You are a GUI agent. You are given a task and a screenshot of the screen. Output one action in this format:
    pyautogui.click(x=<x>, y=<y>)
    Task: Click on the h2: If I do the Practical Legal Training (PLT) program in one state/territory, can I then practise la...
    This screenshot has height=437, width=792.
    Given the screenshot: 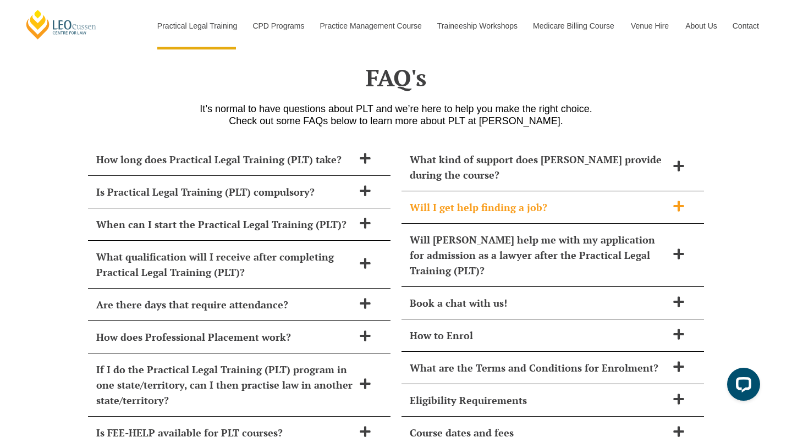 What is the action you would take?
    pyautogui.click(x=225, y=385)
    